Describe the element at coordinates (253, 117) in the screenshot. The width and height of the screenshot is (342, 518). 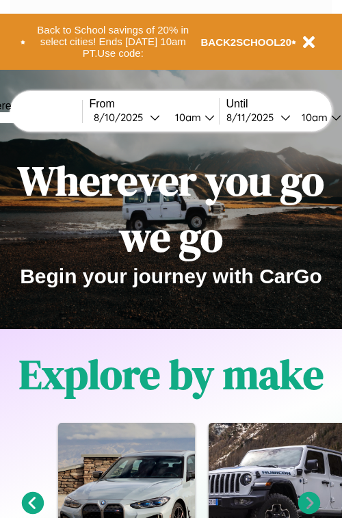
I see `div: 8 / 11 / 2025` at that location.